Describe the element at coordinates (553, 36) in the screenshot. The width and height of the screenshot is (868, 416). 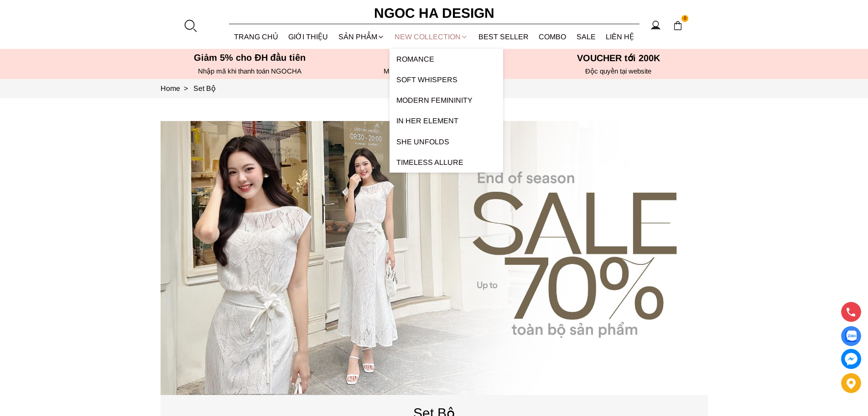
I see `a: Combo` at that location.